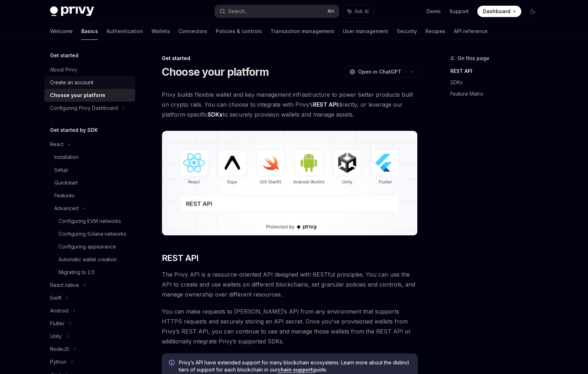 Image resolution: width=588 pixels, height=374 pixels. Describe the element at coordinates (473, 58) in the screenshot. I see `span: On this page` at that location.